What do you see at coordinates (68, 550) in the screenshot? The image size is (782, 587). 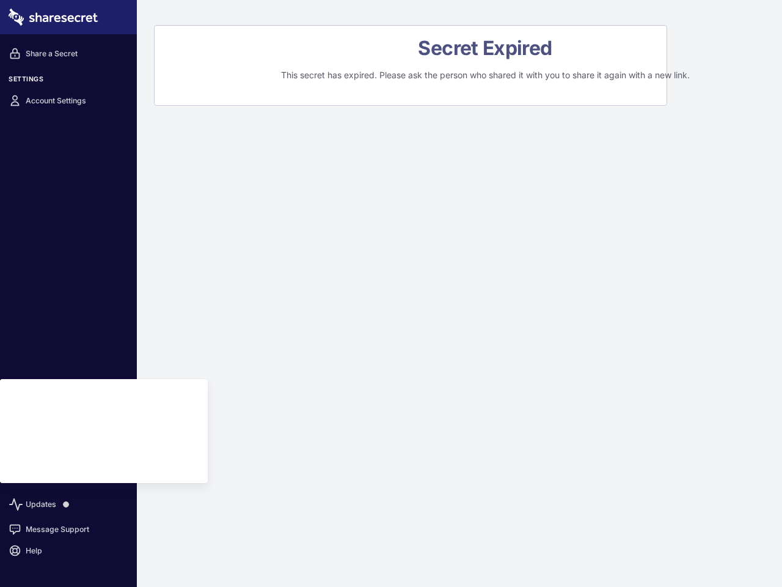 I see `a: Help` at bounding box center [68, 550].